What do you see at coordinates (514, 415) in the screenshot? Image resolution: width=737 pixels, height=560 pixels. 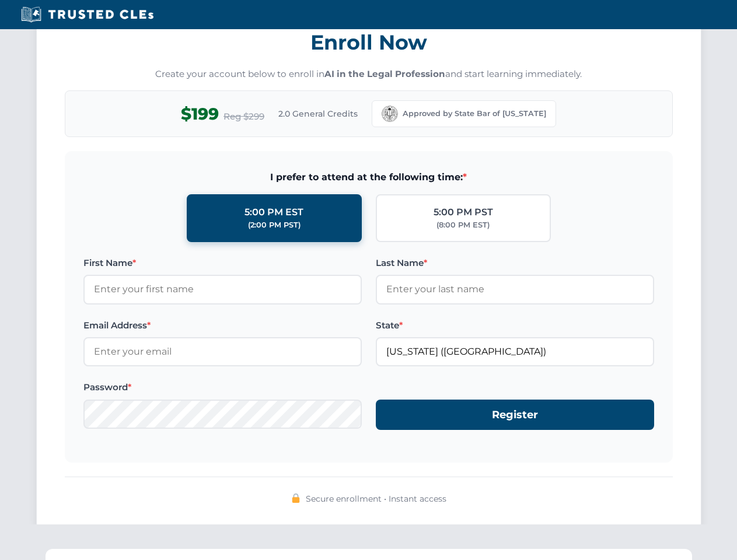 I see `button: Register` at bounding box center [514, 415].